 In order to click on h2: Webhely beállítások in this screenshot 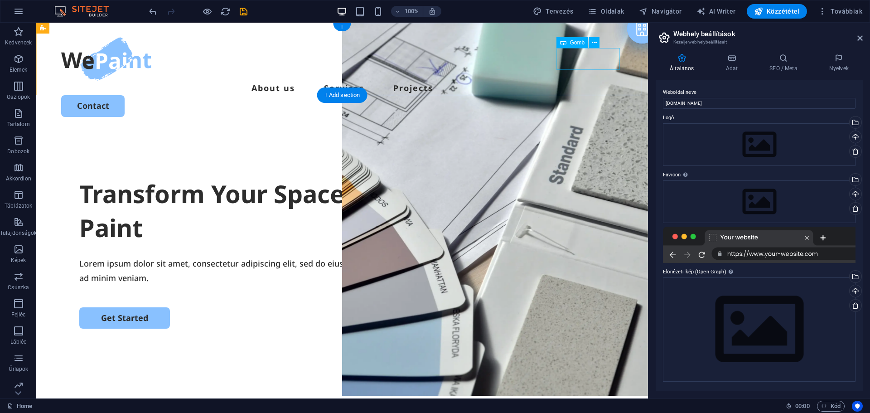, I will do `click(768, 34)`.